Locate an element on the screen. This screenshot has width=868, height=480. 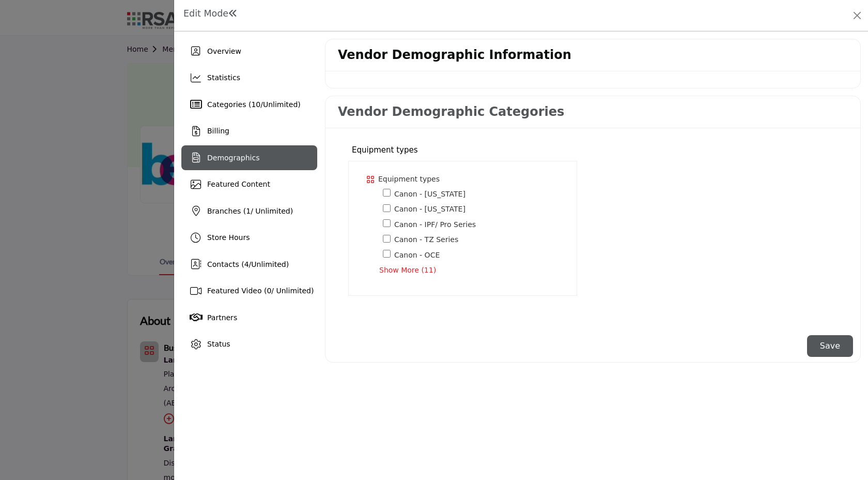
span: Billing is located at coordinates (218, 131).